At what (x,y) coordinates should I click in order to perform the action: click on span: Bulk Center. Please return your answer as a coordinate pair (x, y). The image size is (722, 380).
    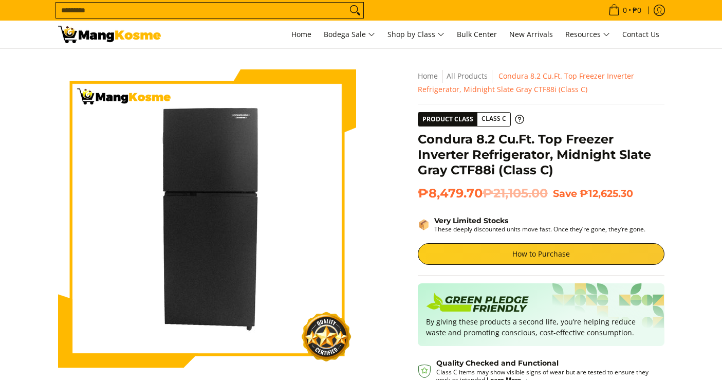
    Looking at the image, I should click on (477, 34).